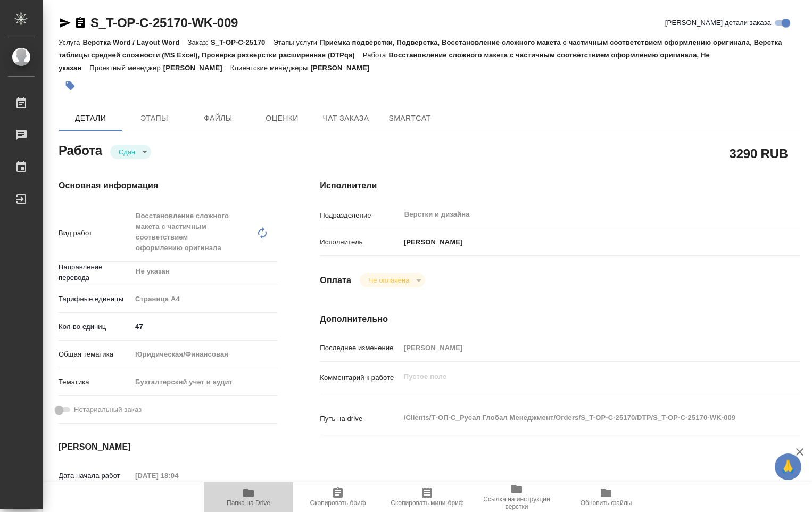 The image size is (812, 512). I want to click on button: Не оплачена, so click(388, 280).